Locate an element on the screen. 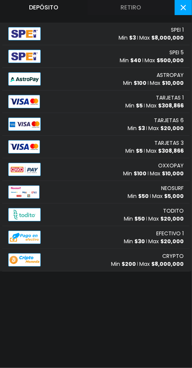 The height and width of the screenshot is (368, 192). span: TARJETAS 3 is located at coordinates (169, 143).